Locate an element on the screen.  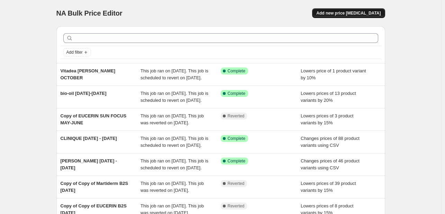
span: Lowers prices of 13 product variants by 20% is located at coordinates (329, 97).